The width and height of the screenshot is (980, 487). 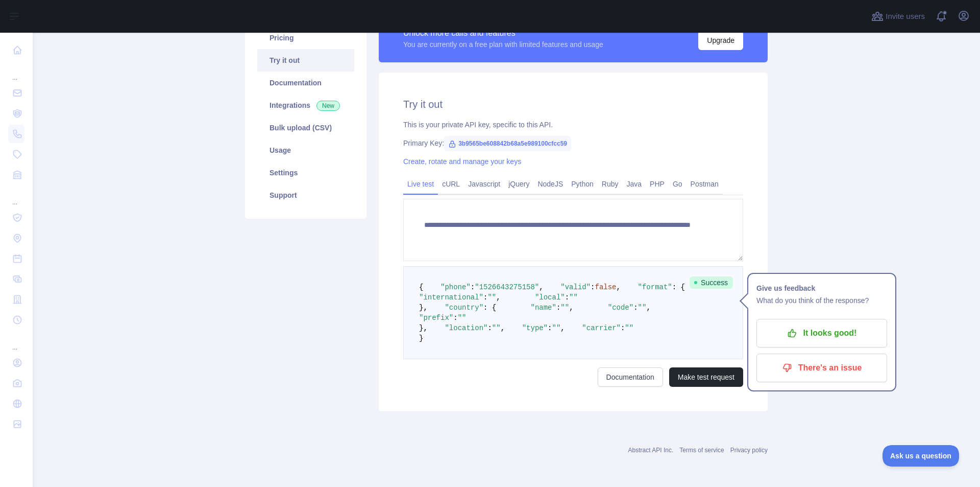 I want to click on span: "location", so click(x=466, y=328).